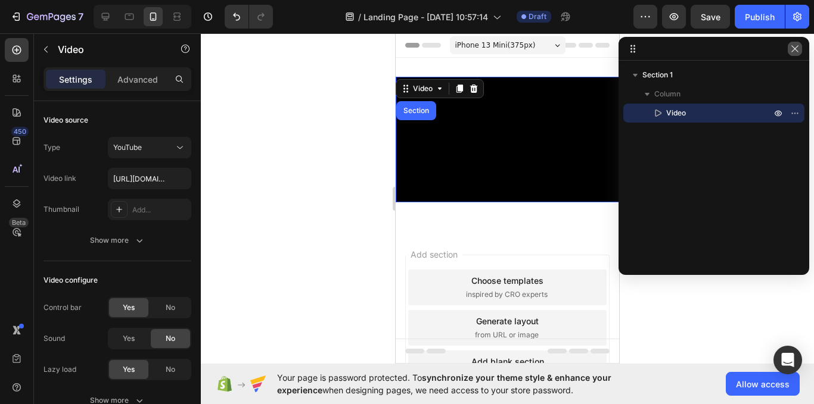  What do you see at coordinates (99, 12) in the screenshot?
I see `span: iPhone 13 Mini ( 375 px)` at bounding box center [99, 12].